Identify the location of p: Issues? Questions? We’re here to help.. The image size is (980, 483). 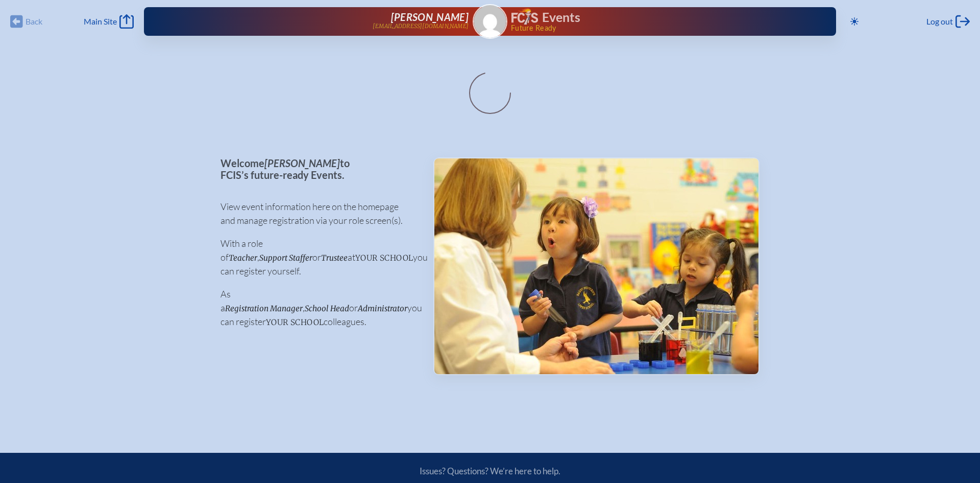
(490, 470).